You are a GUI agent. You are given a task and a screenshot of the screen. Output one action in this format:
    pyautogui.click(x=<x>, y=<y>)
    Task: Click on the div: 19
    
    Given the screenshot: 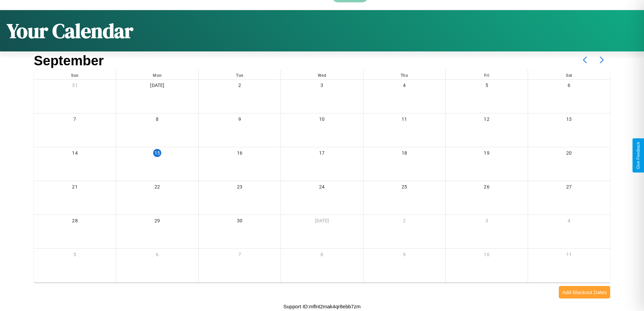 What is the action you would take?
    pyautogui.click(x=487, y=154)
    